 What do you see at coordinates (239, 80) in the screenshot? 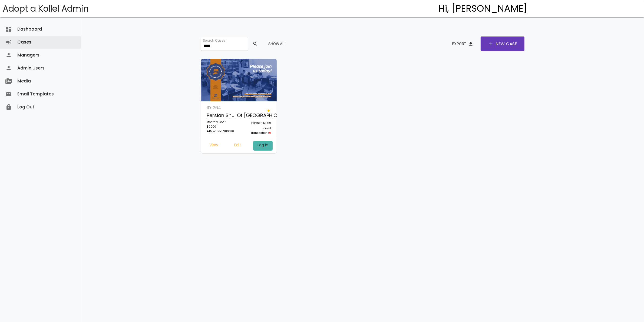
I see `img: lxqVbX3kK8.ip3fR5EUFB.jpg` at bounding box center [239, 80].